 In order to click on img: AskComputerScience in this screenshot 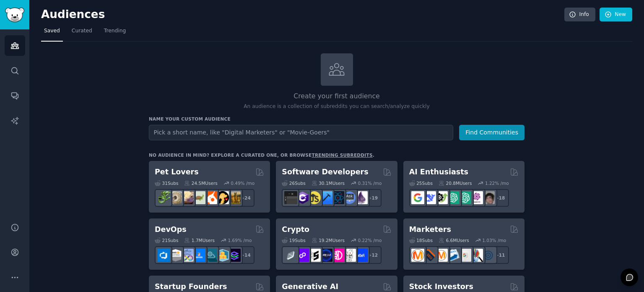, I will do `click(349, 198)`.